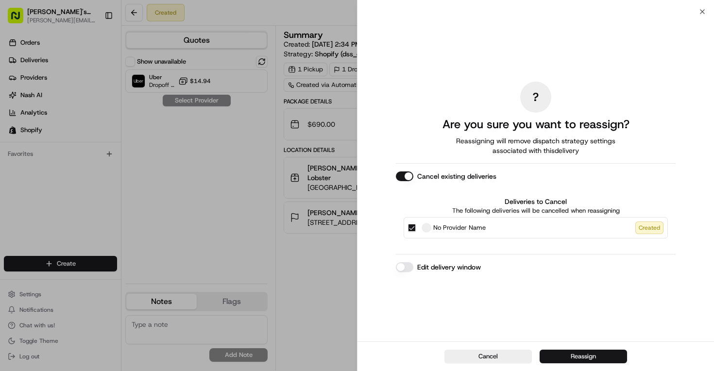  I want to click on div: Start new chat, so click(102, 98).